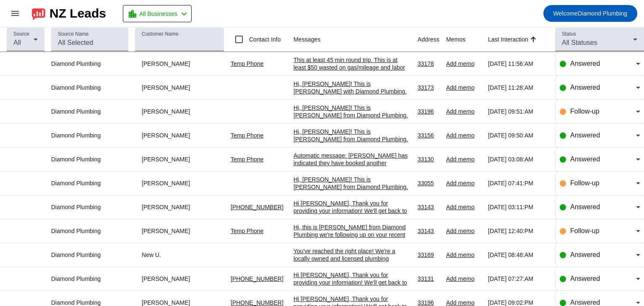  What do you see at coordinates (355, 39) in the screenshot?
I see `th: Messages` at bounding box center [355, 39].